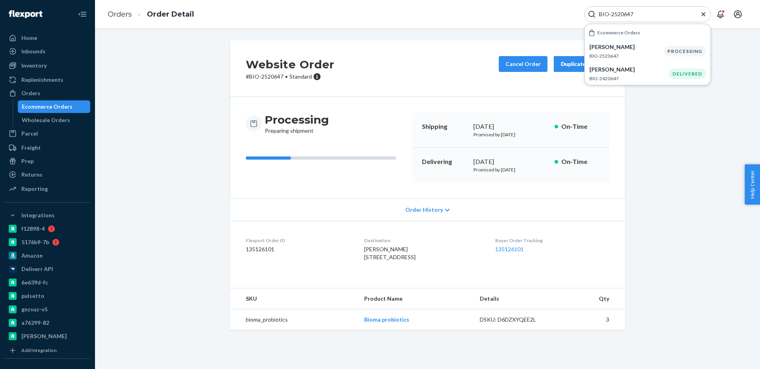 The image size is (760, 369). What do you see at coordinates (290, 64) in the screenshot?
I see `h2: Website Order` at bounding box center [290, 64].